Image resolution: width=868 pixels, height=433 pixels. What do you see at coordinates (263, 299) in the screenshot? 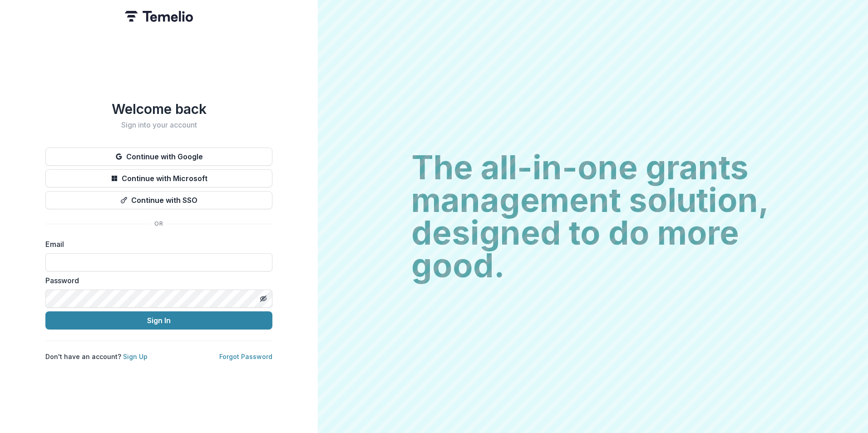
I see `button: Toggle password visibility` at bounding box center [263, 299].